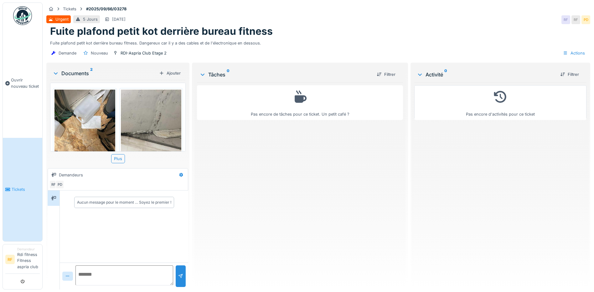  What do you see at coordinates (90, 19) in the screenshot?
I see `div: 5 Jours` at bounding box center [90, 19].